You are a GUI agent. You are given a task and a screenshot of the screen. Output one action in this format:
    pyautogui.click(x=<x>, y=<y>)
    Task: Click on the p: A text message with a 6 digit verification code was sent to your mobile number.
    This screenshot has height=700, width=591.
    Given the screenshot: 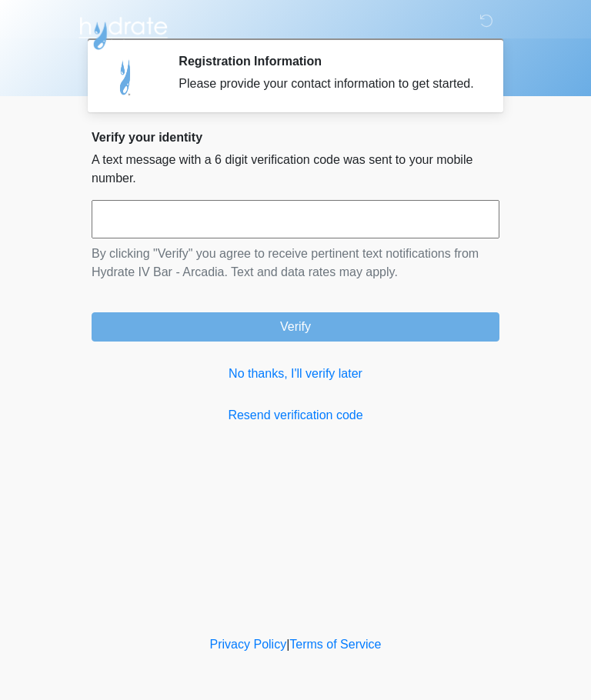 What is the action you would take?
    pyautogui.click(x=296, y=169)
    